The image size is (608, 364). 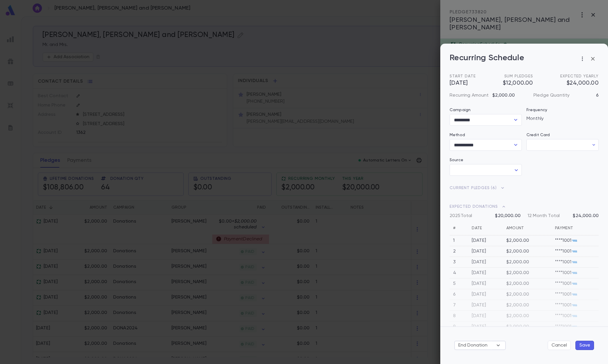 What do you see at coordinates (585, 345) in the screenshot?
I see `button: Save` at bounding box center [585, 345].